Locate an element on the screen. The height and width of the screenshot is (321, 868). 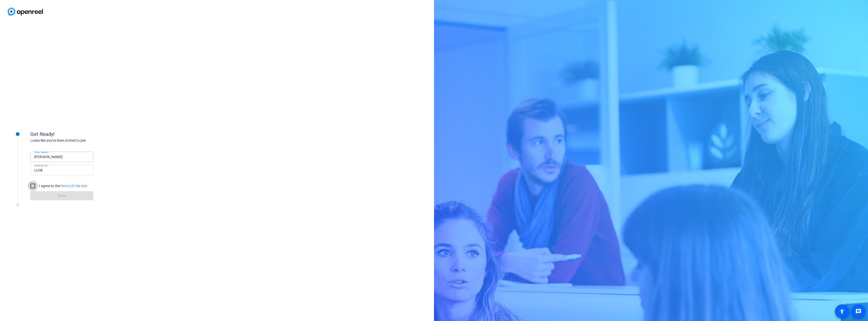
a: Terms Of Service is located at coordinates (74, 186).